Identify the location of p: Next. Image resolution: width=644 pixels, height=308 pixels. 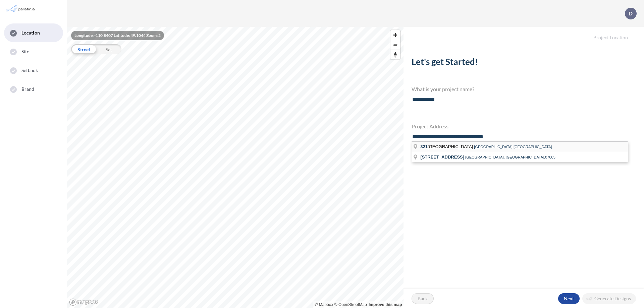
(568, 299).